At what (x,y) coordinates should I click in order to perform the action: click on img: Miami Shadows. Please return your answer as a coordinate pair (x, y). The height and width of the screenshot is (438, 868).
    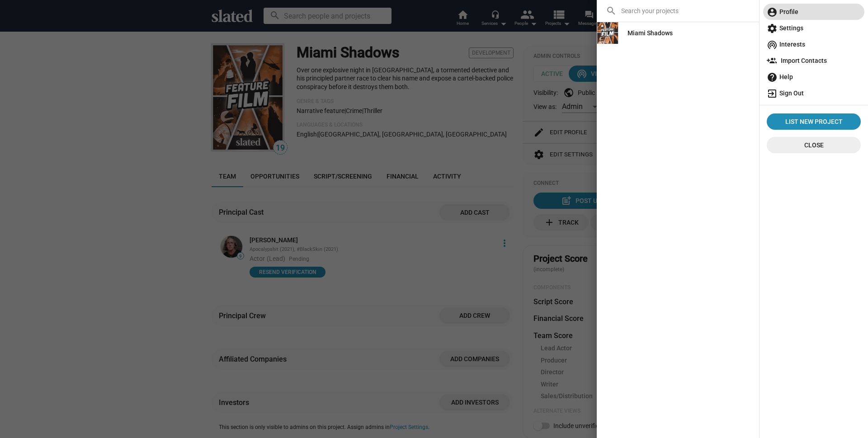
    Looking at the image, I should click on (608, 33).